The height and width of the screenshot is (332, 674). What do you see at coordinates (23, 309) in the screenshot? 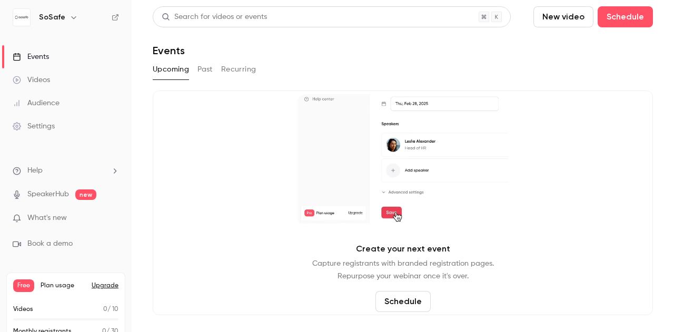
I see `p: Videos` at bounding box center [23, 309].